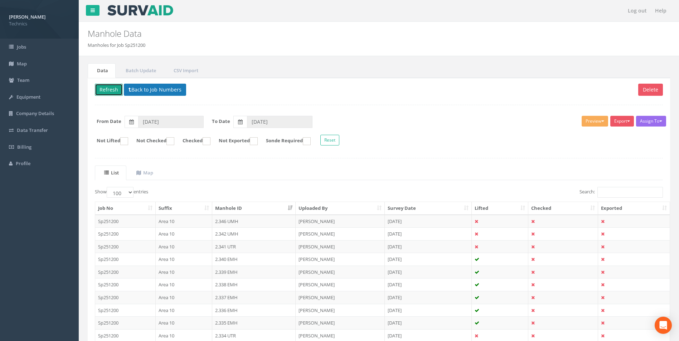 The height and width of the screenshot is (341, 679). I want to click on span: Data Transfer, so click(32, 130).